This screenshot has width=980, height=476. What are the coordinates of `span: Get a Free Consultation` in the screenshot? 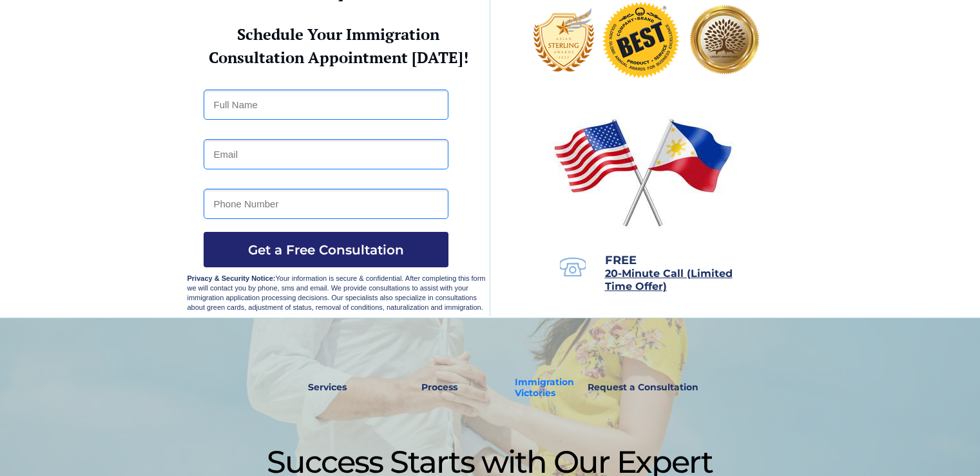 It's located at (326, 250).